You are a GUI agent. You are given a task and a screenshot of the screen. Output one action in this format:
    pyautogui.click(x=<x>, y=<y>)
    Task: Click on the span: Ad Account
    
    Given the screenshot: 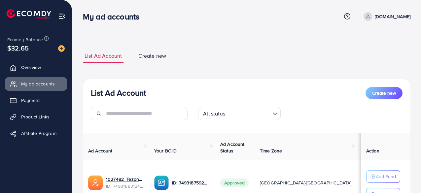 What is the action you would take?
    pyautogui.click(x=100, y=151)
    